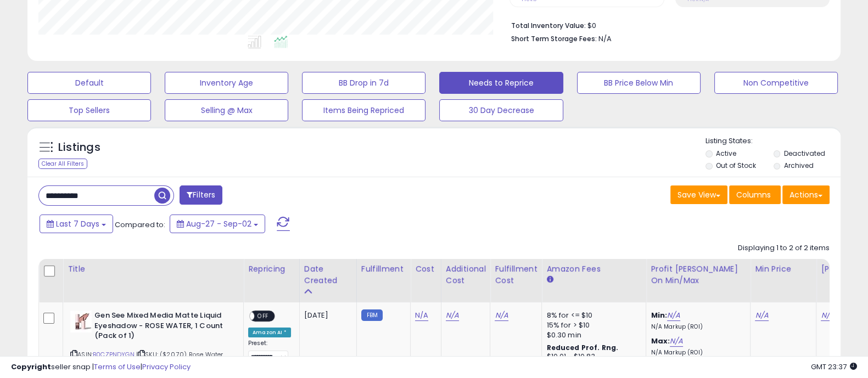  What do you see at coordinates (100, 367) in the screenshot?
I see `div: seller snap | |` at bounding box center [100, 367].